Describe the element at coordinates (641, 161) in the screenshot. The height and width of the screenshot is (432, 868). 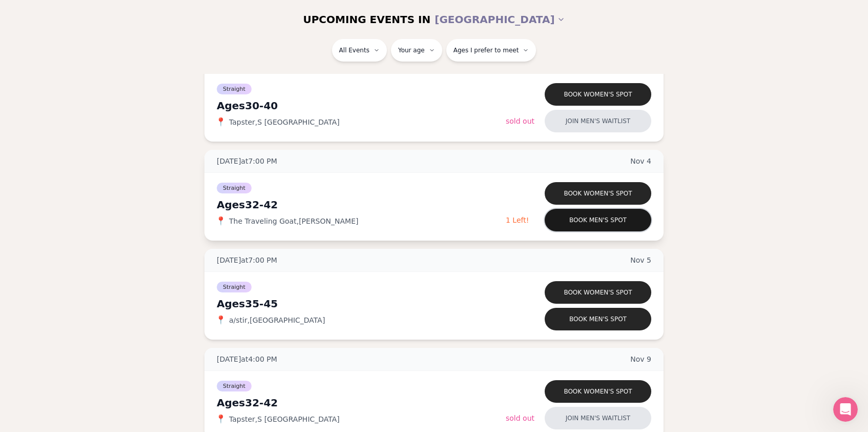
I see `span: Nov 4` at that location.